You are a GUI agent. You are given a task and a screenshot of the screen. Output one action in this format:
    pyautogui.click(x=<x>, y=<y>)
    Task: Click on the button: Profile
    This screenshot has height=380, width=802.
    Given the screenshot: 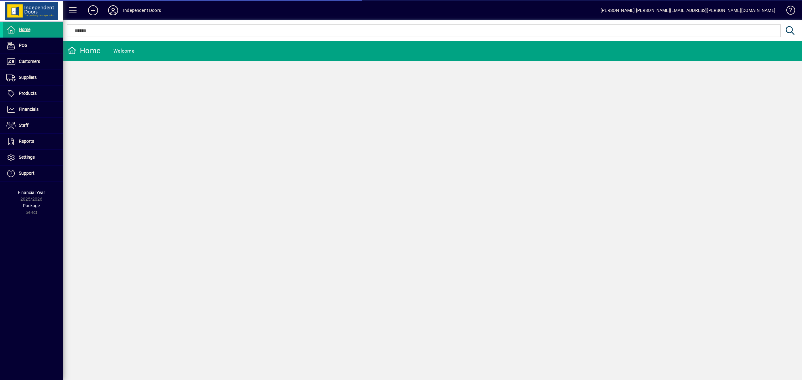 What is the action you would take?
    pyautogui.click(x=113, y=10)
    